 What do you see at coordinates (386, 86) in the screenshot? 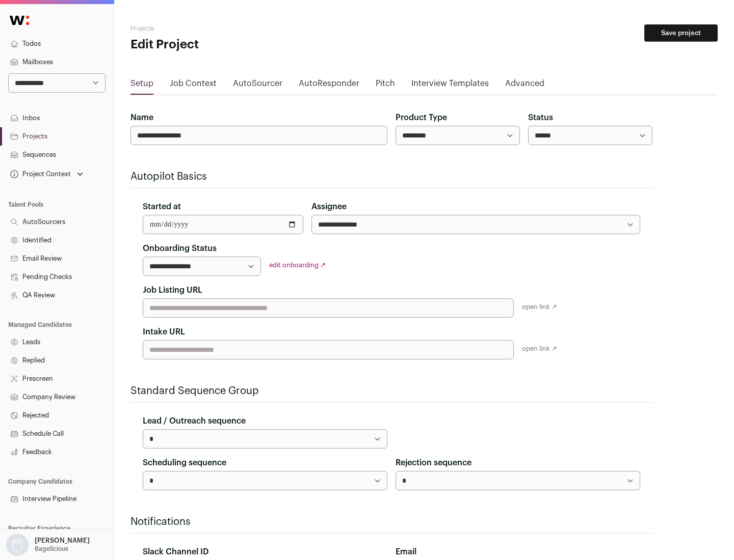
I see `a: Pitch` at bounding box center [386, 86].